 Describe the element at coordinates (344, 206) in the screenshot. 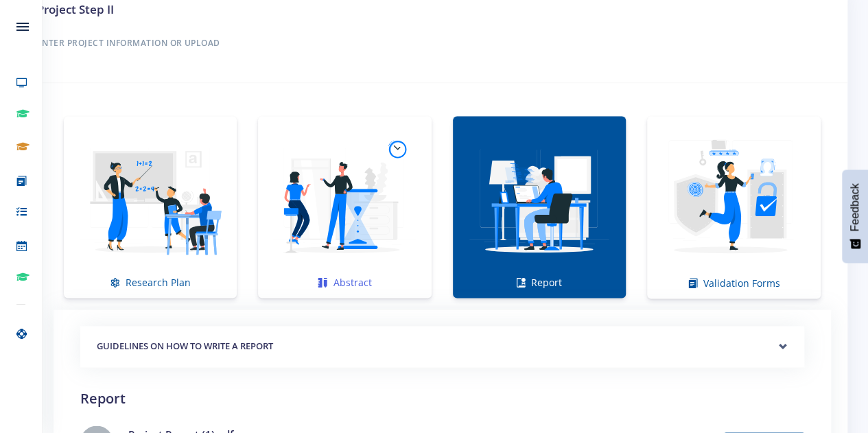

I see `a: Abstract` at that location.